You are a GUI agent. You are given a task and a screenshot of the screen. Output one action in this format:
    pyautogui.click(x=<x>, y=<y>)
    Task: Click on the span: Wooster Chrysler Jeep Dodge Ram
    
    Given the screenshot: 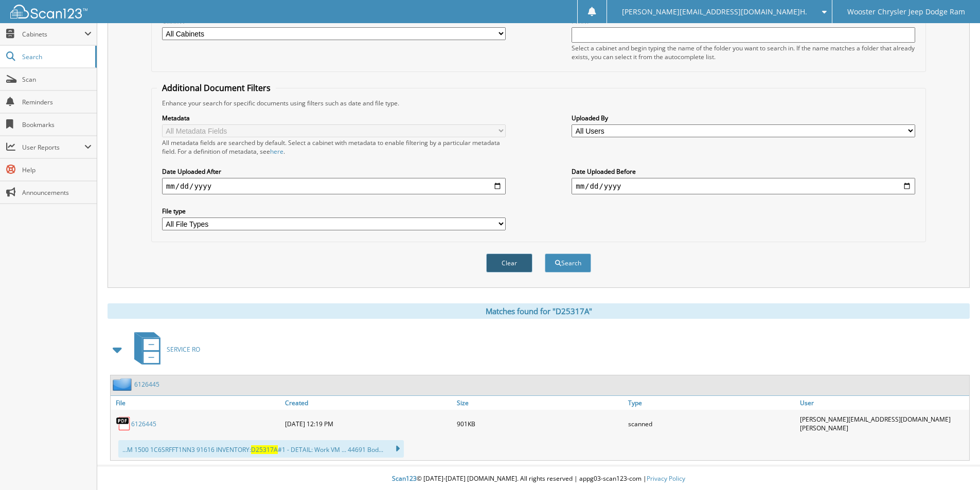 What is the action you would take?
    pyautogui.click(x=906, y=12)
    